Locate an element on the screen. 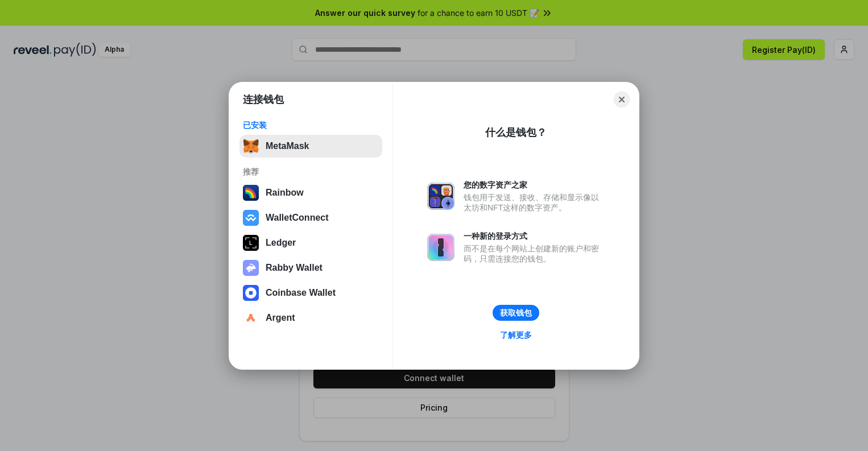  div: 什么是钱包？ is located at coordinates (516, 133).